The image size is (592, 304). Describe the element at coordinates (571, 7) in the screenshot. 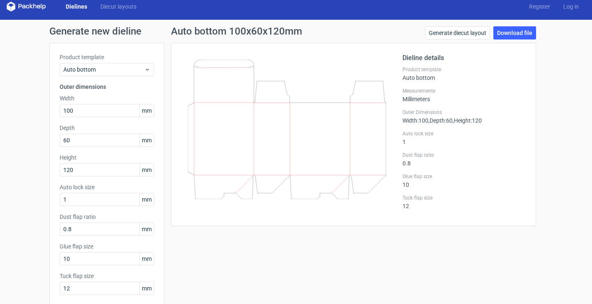

I see `a: Log in` at that location.